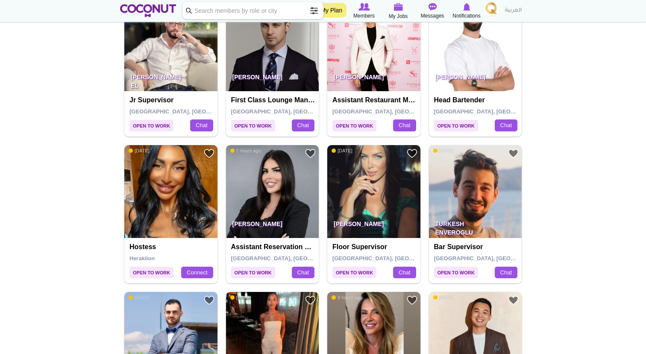 The height and width of the screenshot is (354, 646). What do you see at coordinates (364, 16) in the screenshot?
I see `span: Members` at bounding box center [364, 16].